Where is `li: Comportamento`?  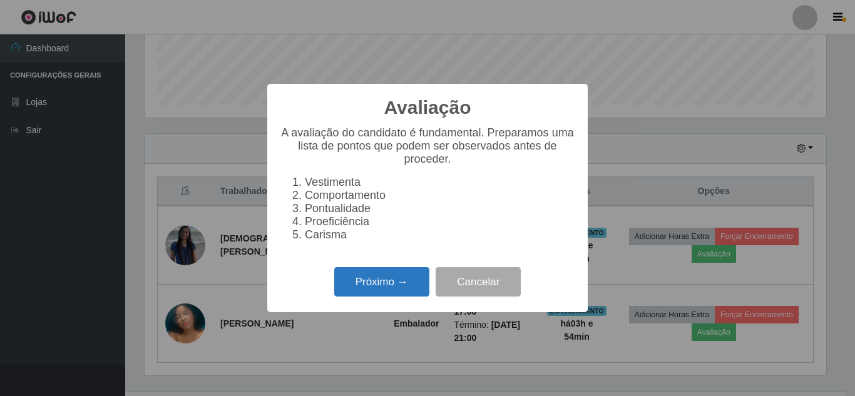
li: Comportamento is located at coordinates (440, 195).